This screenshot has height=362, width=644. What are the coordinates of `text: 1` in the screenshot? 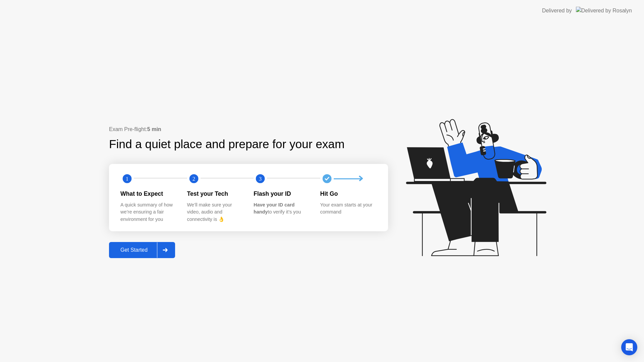 It's located at (127, 178).